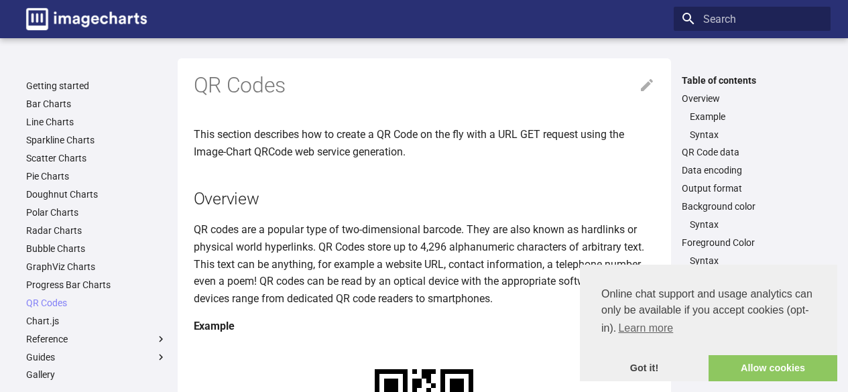 This screenshot has width=848, height=392. What do you see at coordinates (424, 86) in the screenshot?
I see `h1: QR Codes` at bounding box center [424, 86].